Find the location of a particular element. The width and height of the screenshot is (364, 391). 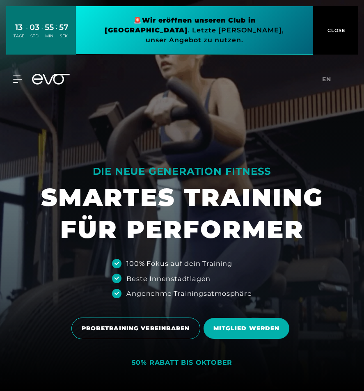

h1: SMARTES TRAINING FÜR PERFORMER is located at coordinates (182, 213).